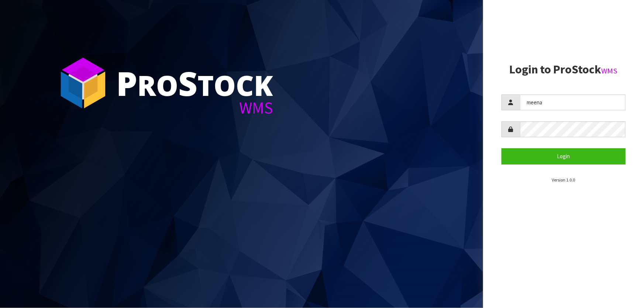  What do you see at coordinates (195, 108) in the screenshot?
I see `div: WMS` at bounding box center [195, 108].